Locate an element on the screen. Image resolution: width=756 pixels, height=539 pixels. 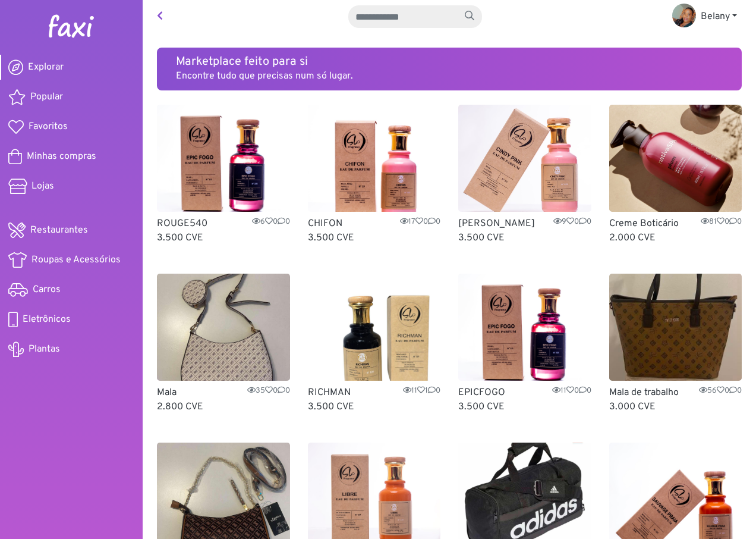
span: Belany is located at coordinates (715, 17).